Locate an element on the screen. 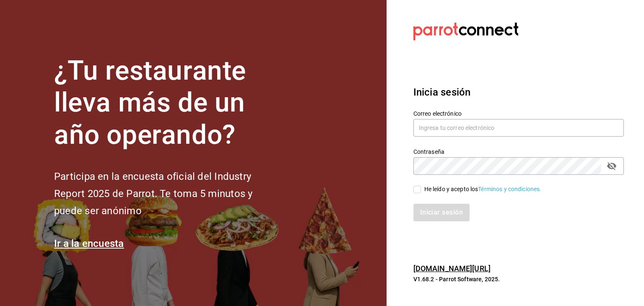 The height and width of the screenshot is (306, 644). label: Correo electrónico is located at coordinates (519, 113).